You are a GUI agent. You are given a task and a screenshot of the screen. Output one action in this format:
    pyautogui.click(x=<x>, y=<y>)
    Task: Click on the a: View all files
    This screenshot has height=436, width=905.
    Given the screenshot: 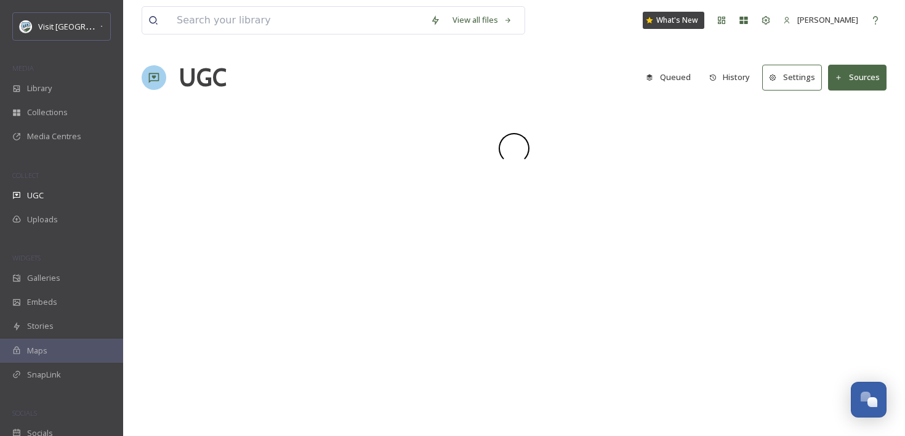 What is the action you would take?
    pyautogui.click(x=482, y=20)
    